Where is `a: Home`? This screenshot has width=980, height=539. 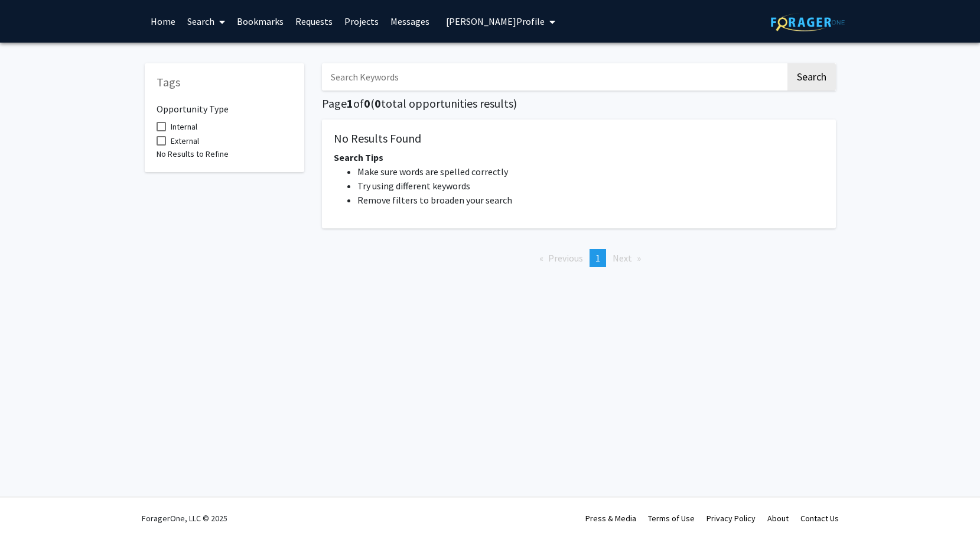 a: Home is located at coordinates (163, 21).